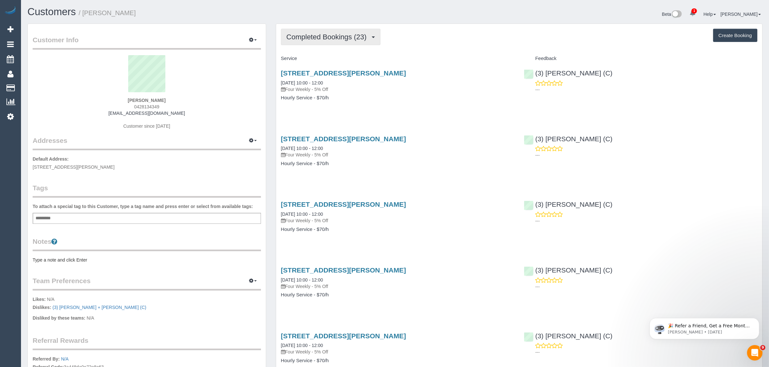  Describe the element at coordinates (59, 318) in the screenshot. I see `label: Disliked by these teams:` at that location.